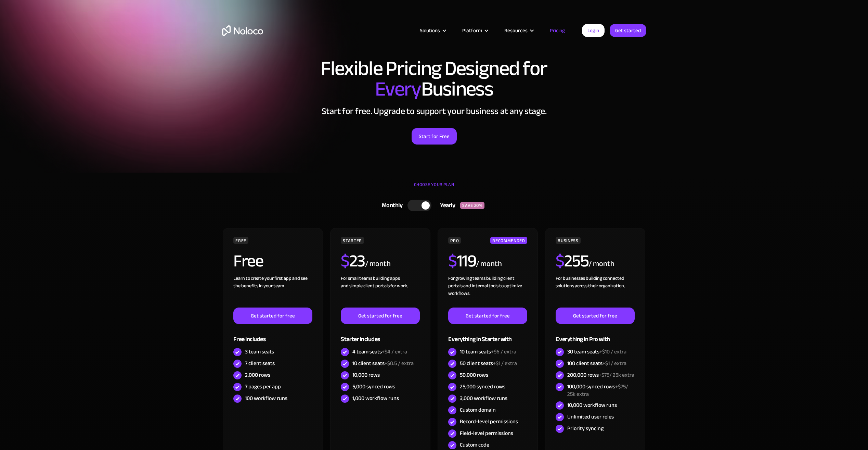 The width and height of the screenshot is (868, 450). What do you see at coordinates (382, 363) in the screenshot?
I see `div: 10 client seats` at bounding box center [382, 363].